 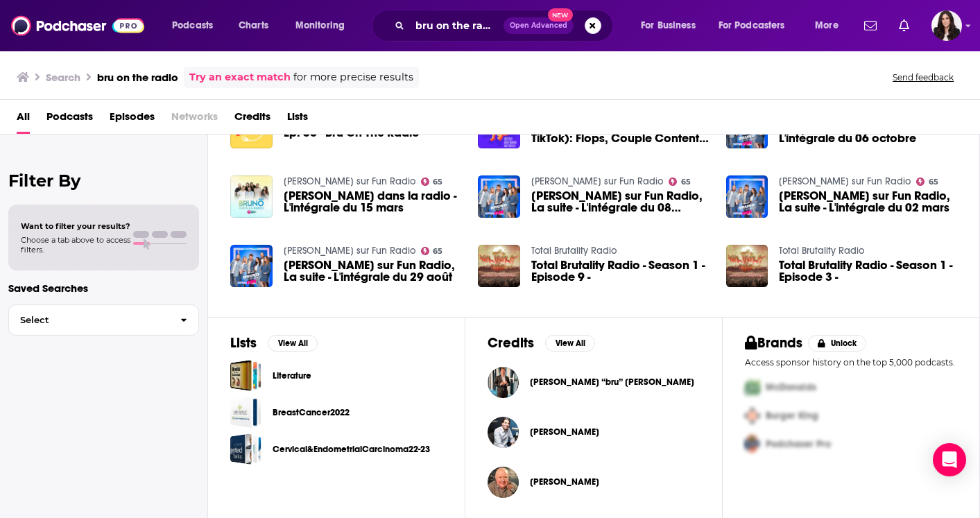 I want to click on button: Show profile menu, so click(x=947, y=26).